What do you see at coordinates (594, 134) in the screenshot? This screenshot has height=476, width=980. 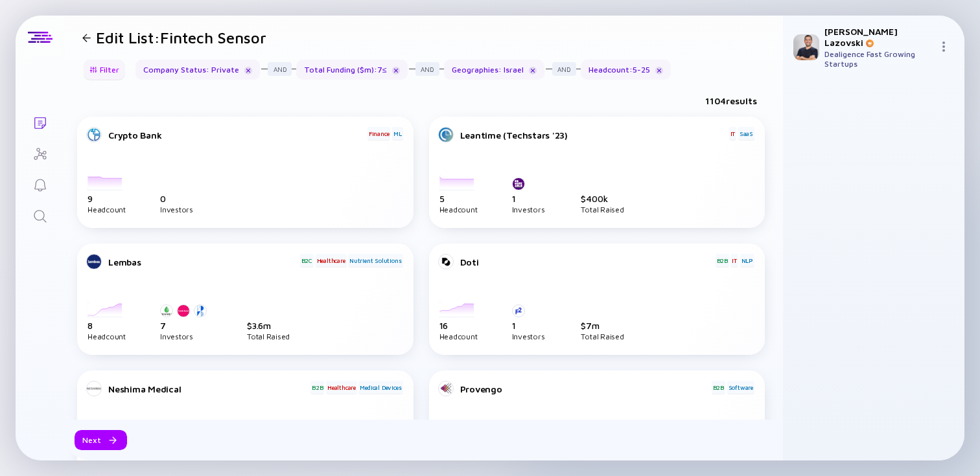 I see `div: Leantime (Techstars '23)` at bounding box center [594, 134].